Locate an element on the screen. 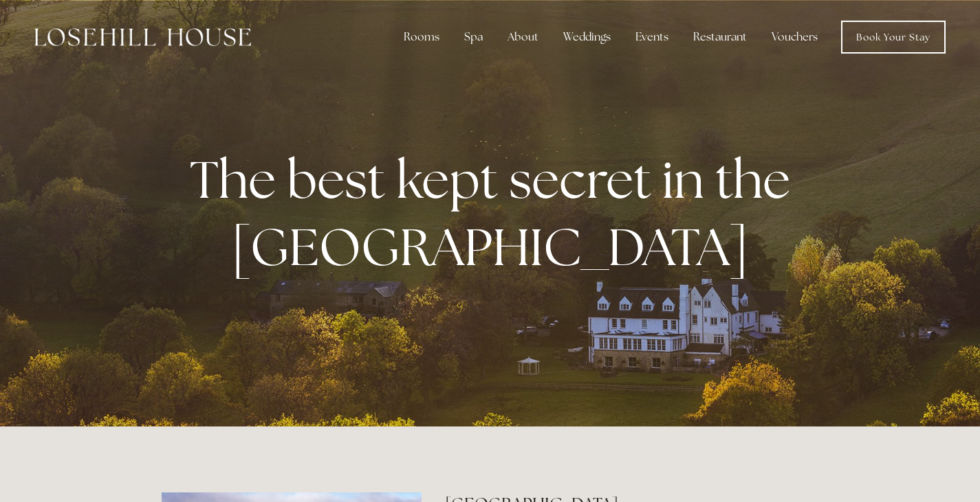  div: Rooms is located at coordinates (421, 37).